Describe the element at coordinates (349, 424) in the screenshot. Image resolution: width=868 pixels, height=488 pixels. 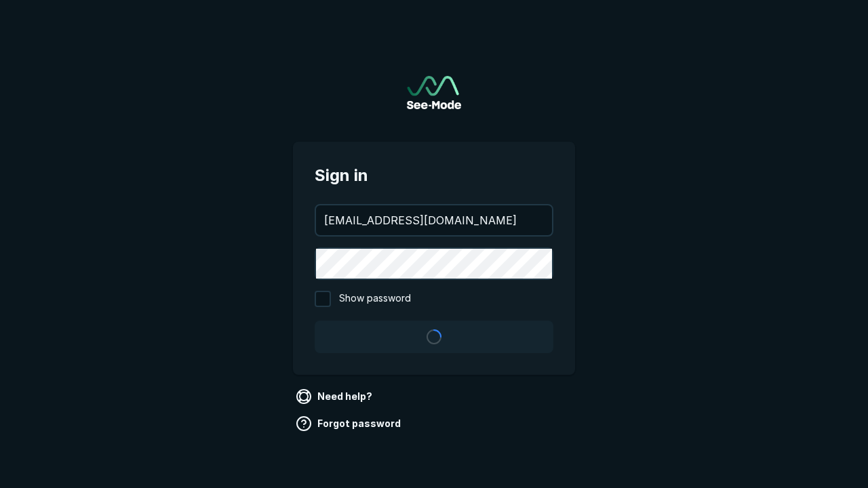
I see `a: Forgot password` at that location.